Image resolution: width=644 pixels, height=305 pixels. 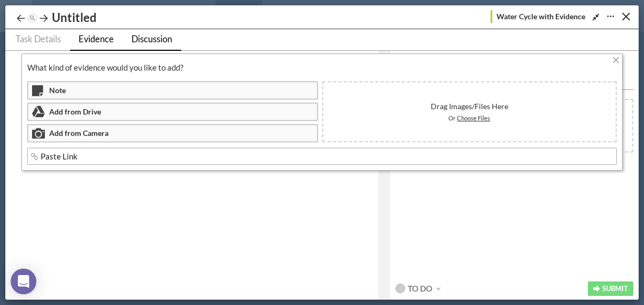 I want to click on div: Untitled, so click(x=74, y=17).